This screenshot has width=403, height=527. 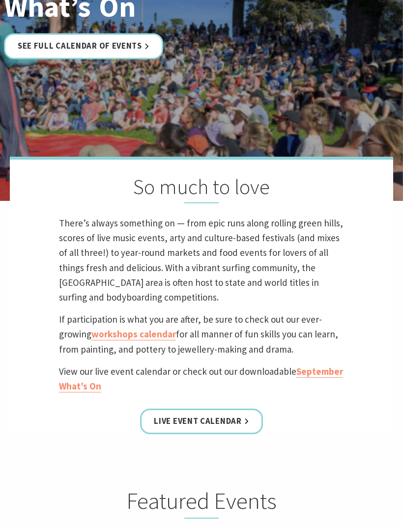 I want to click on p: There’s always something on — from epic runs along rolling green hills, scores of live music even..., so click(x=201, y=260).